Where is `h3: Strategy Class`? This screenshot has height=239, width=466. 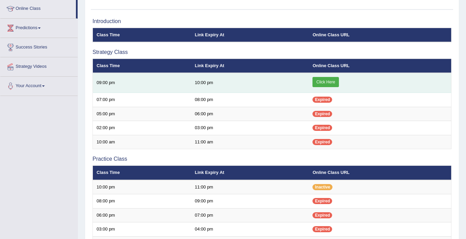
h3: Strategy Class is located at coordinates (272, 52).